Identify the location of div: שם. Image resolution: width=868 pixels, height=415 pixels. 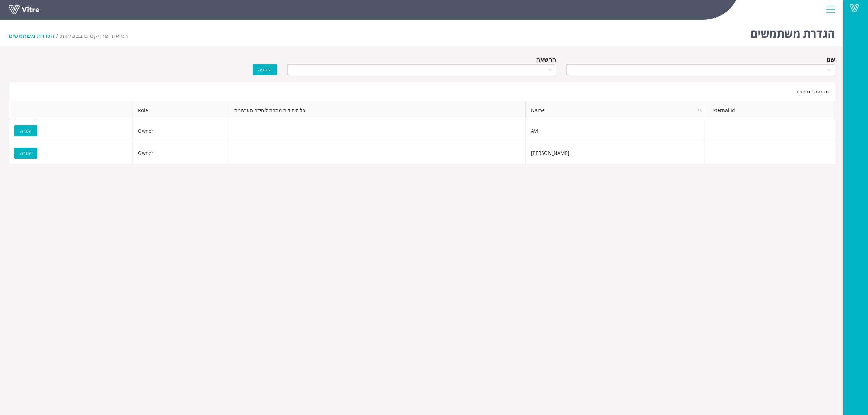
(830, 59).